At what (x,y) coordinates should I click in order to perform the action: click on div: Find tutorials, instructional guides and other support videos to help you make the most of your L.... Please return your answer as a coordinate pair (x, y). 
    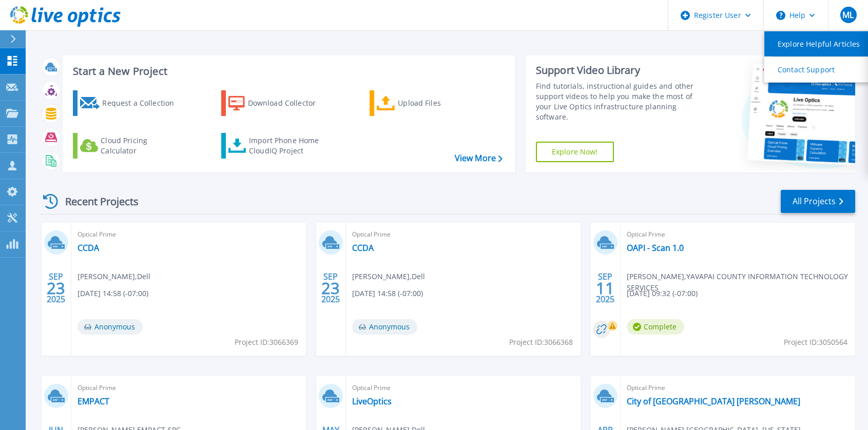
    Looking at the image, I should click on (619, 102).